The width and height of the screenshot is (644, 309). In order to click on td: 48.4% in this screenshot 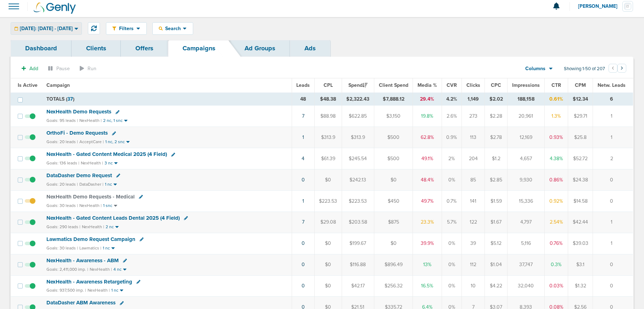, I will do `click(427, 180)`.